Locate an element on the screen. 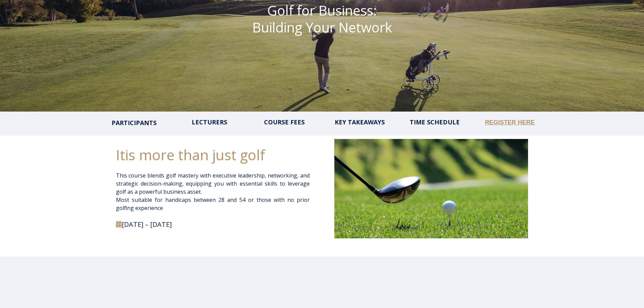 The width and height of the screenshot is (644, 308). a: PARTICIPANTS is located at coordinates (134, 123).